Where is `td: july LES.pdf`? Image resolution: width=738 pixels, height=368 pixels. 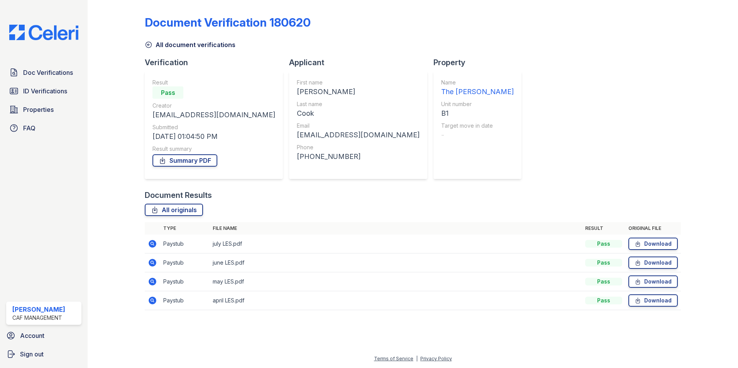 td: july LES.pdf is located at coordinates (396, 244).